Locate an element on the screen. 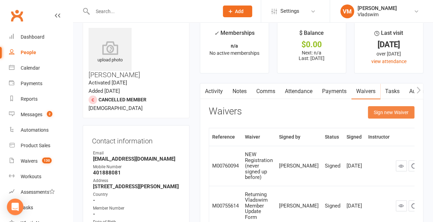  div: Product Sales is located at coordinates (35, 145).